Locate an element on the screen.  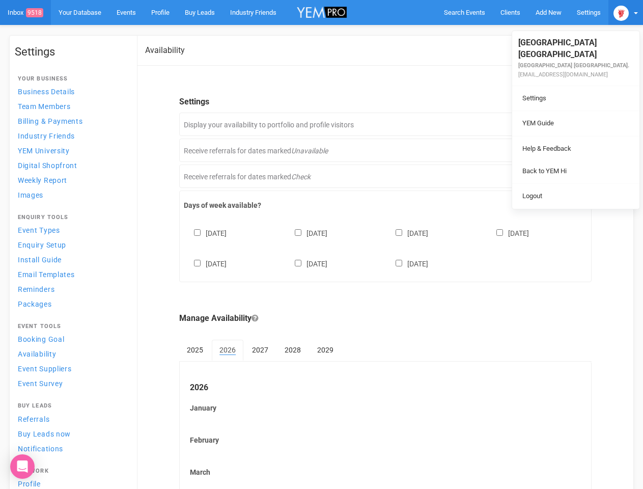
a: Event Survey is located at coordinates (71, 383).